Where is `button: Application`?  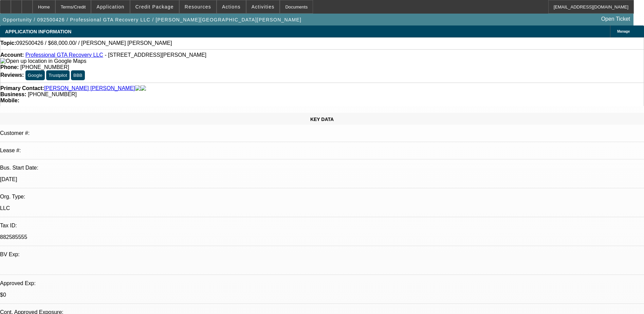
button: Application is located at coordinates (110, 7).